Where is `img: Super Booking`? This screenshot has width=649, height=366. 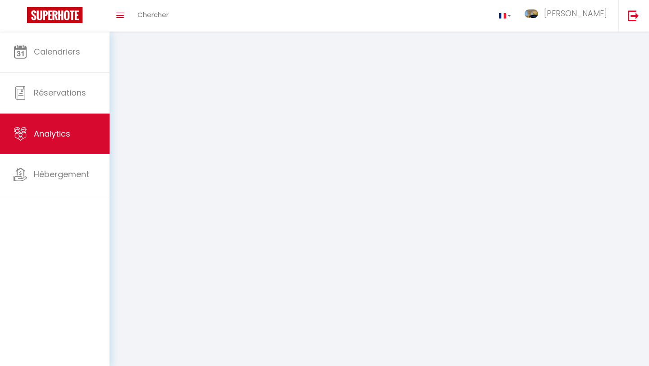 img: Super Booking is located at coordinates (55, 15).